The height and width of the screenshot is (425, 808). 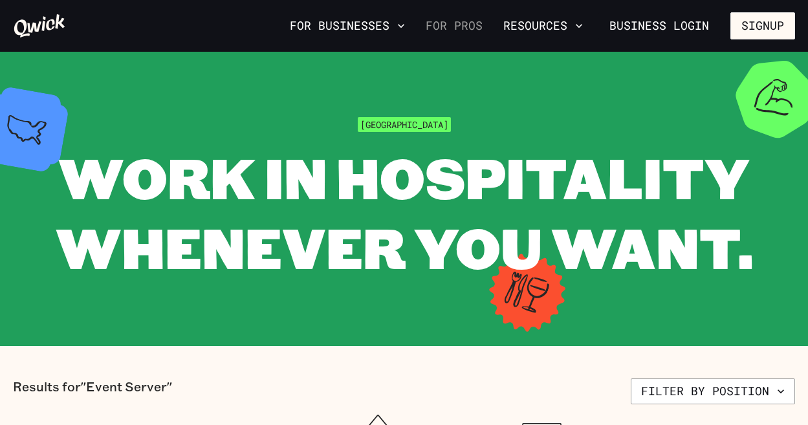 What do you see at coordinates (763, 26) in the screenshot?
I see `button: Signup` at bounding box center [763, 26].